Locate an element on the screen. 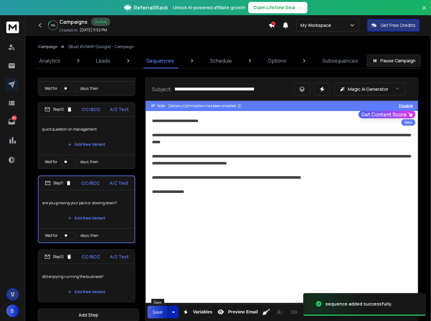  h1: Campaigns is located at coordinates (73, 22).